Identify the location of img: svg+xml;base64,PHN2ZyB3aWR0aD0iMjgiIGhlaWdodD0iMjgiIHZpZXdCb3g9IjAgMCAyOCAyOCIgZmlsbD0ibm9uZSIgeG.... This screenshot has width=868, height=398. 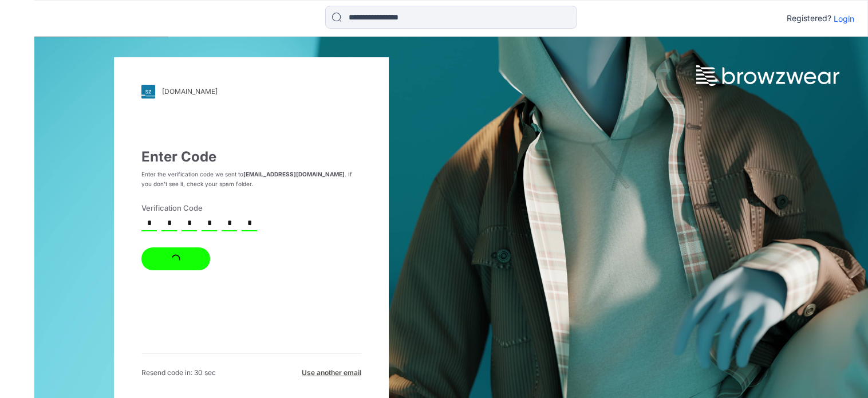
(148, 92).